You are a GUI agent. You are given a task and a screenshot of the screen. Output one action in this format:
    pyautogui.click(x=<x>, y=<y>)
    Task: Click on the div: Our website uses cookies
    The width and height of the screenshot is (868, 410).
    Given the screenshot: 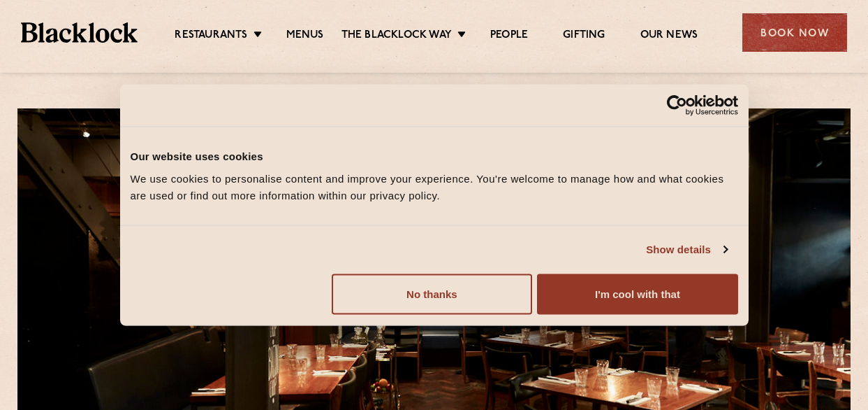 What is the action you would take?
    pyautogui.click(x=434, y=156)
    